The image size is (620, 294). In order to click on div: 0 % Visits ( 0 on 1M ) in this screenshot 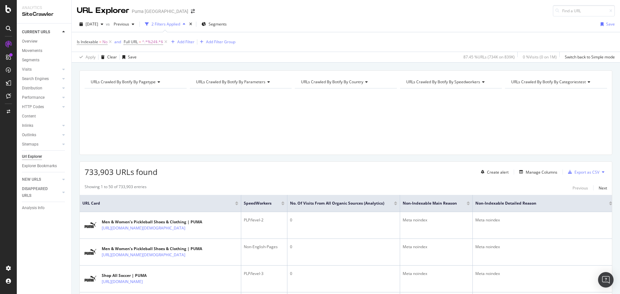, I will do `click(540, 57)`.